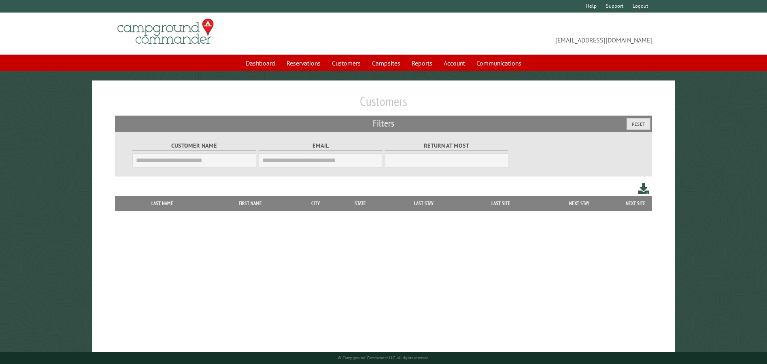 The width and height of the screenshot is (767, 364). I want to click on th: First Name, so click(250, 204).